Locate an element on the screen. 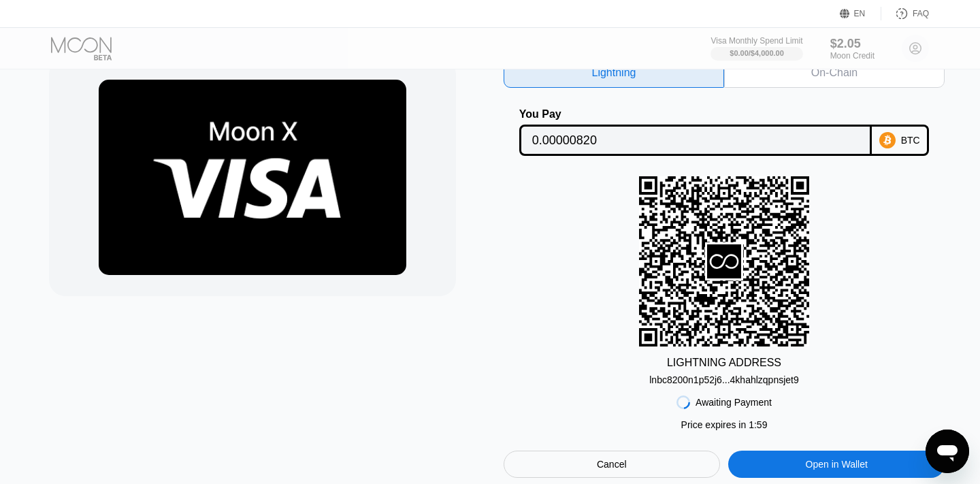  div: Visa Monthly Spend Limit$0.00/$4,000.00 is located at coordinates (756, 49).